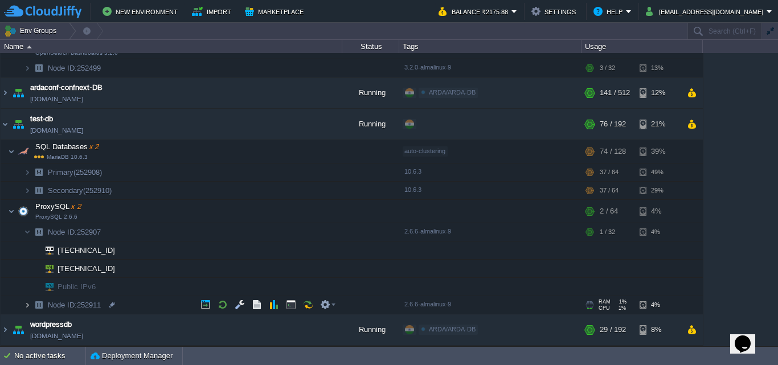 The image size is (778, 365). What do you see at coordinates (50, 356) in the screenshot?
I see `div: No active tasks` at bounding box center [50, 356].